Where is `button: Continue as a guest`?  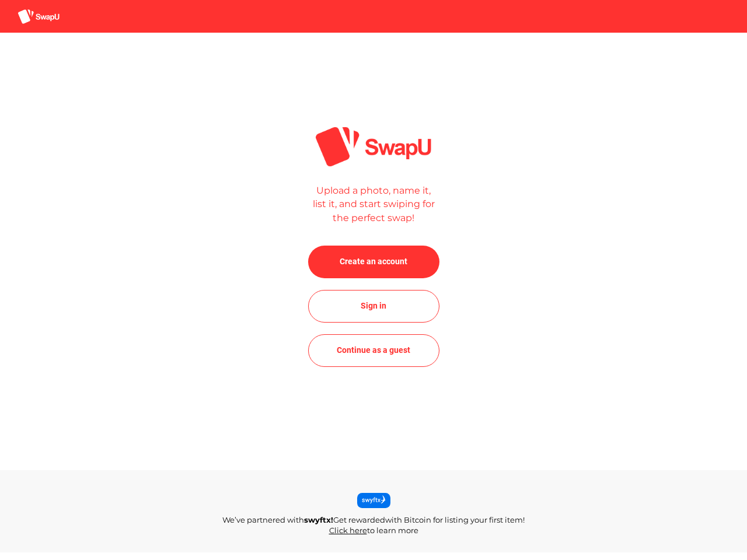
button: Continue as a guest is located at coordinates (374, 350).